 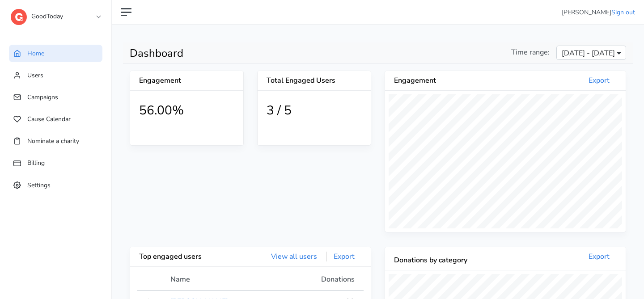 What do you see at coordinates (229, 282) in the screenshot?
I see `th: Name` at bounding box center [229, 282].